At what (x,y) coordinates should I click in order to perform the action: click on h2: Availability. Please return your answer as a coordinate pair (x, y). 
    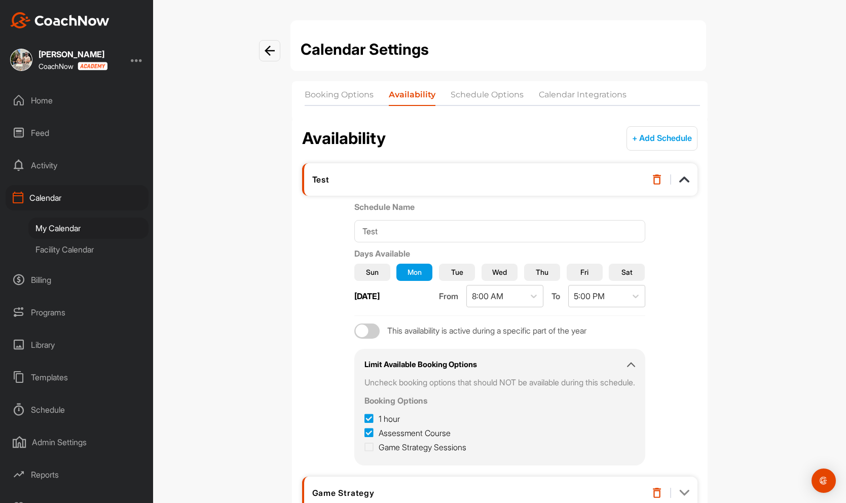
    Looking at the image, I should click on (344, 138).